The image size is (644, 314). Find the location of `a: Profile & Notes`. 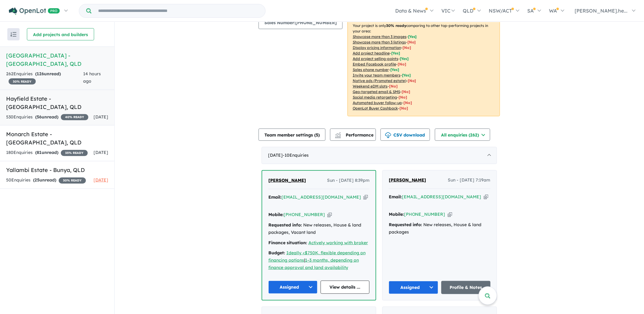

a: Profile & Notes is located at coordinates (466, 287).